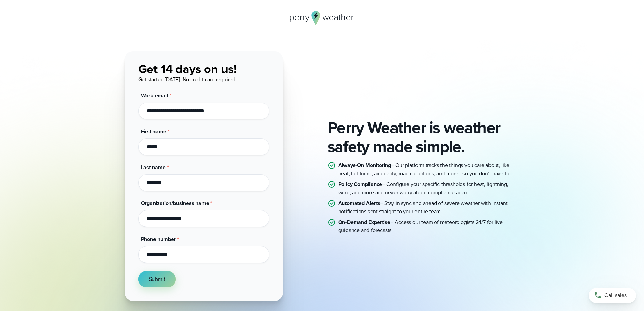 The height and width of the screenshot is (311, 644). I want to click on span: Work email, so click(154, 95).